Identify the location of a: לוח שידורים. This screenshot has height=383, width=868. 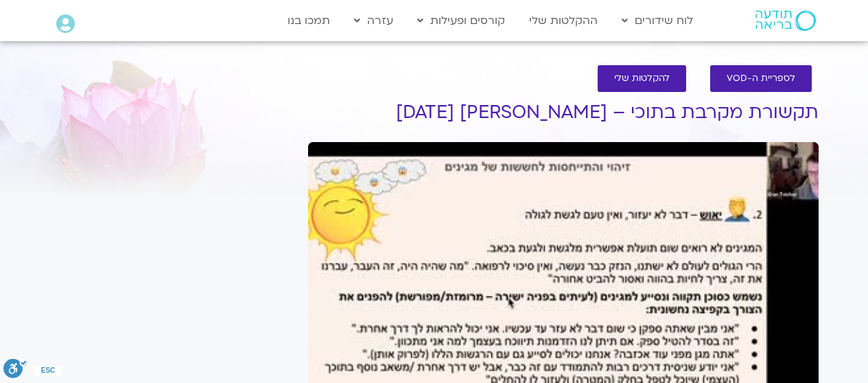
(657, 21).